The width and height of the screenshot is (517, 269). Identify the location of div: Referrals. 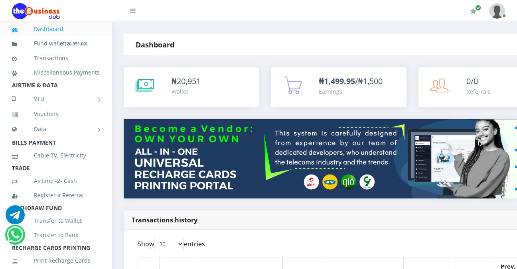
(479, 91).